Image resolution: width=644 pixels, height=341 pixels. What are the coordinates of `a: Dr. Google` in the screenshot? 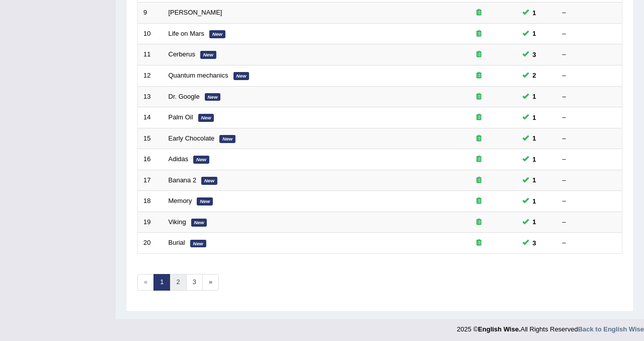 It's located at (184, 96).